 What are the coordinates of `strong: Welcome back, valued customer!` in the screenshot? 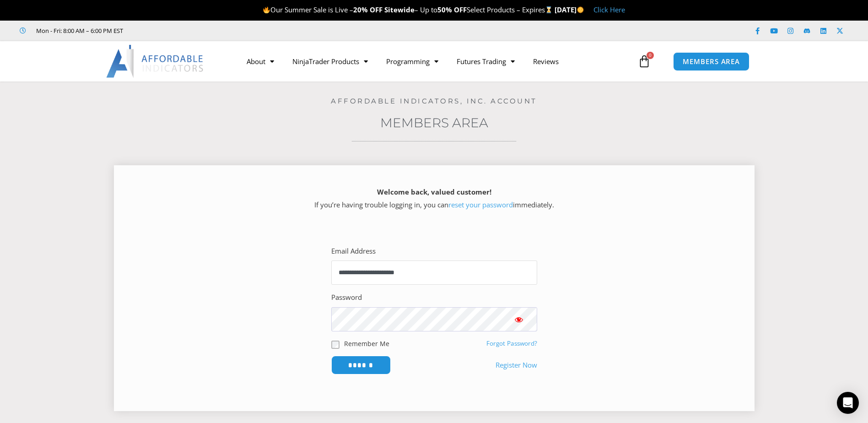 It's located at (434, 192).